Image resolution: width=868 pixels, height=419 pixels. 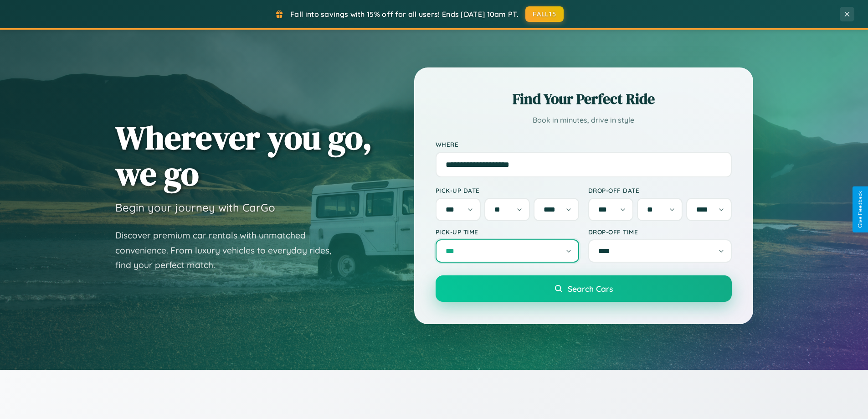 What do you see at coordinates (583, 144) in the screenshot?
I see `label: Where` at bounding box center [583, 144].